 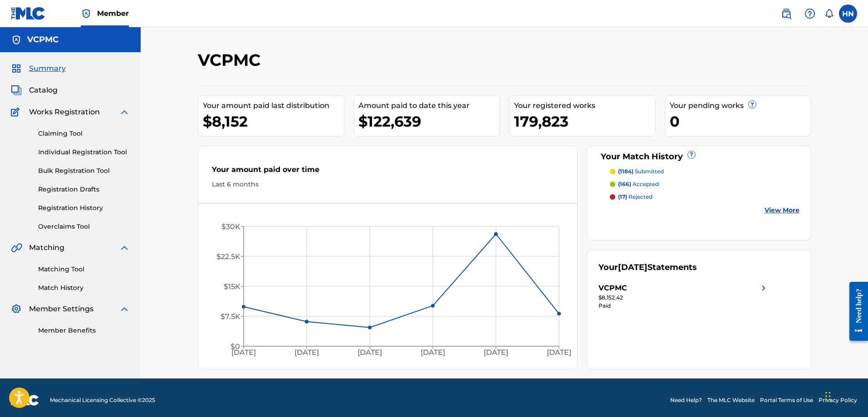 I want to click on span: (166), so click(x=624, y=184).